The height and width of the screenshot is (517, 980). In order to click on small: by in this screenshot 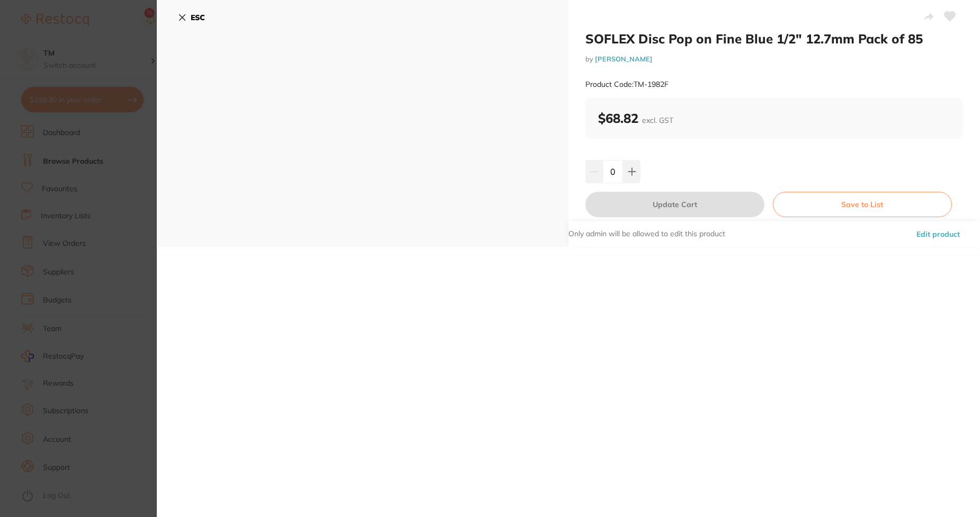, I will do `click(774, 59)`.